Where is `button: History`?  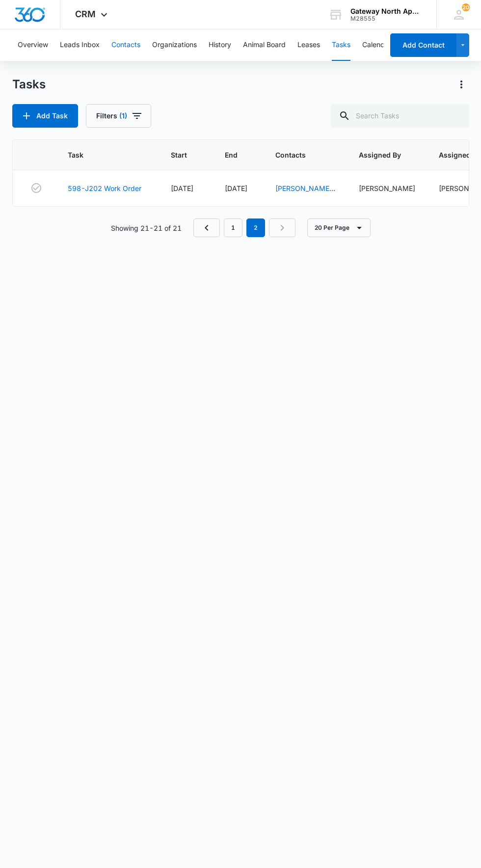
button: History is located at coordinates (219, 45).